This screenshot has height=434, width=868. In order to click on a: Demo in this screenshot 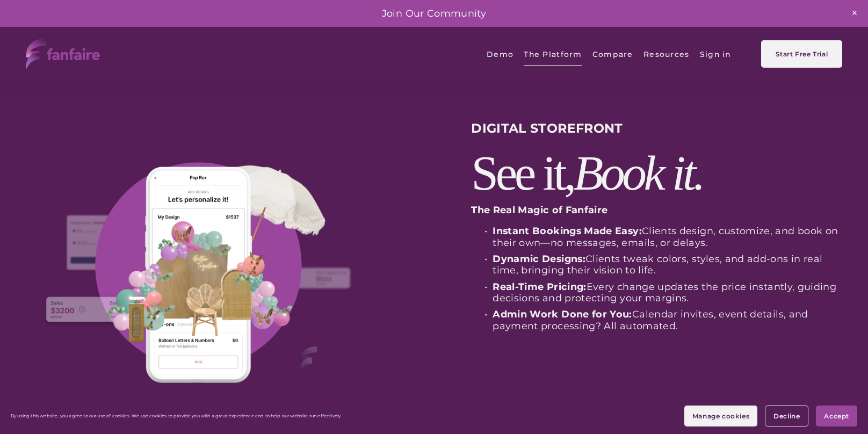, I will do `click(500, 54)`.